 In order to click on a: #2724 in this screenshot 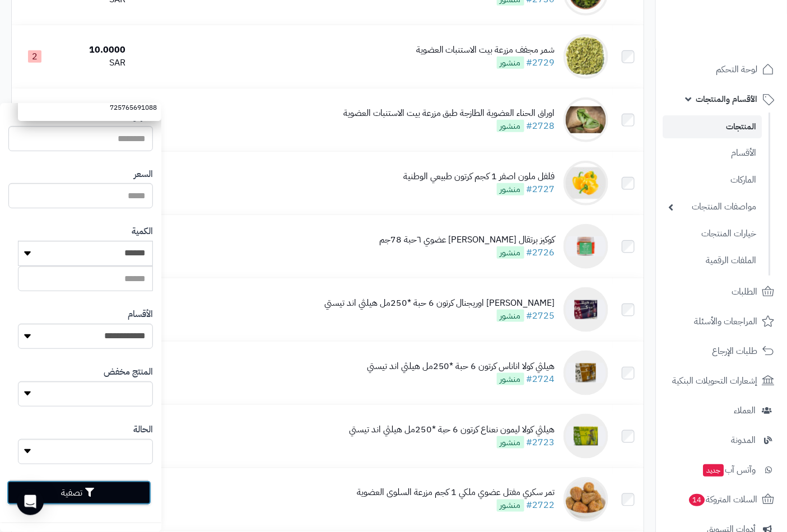, I will do `click(541, 379)`.